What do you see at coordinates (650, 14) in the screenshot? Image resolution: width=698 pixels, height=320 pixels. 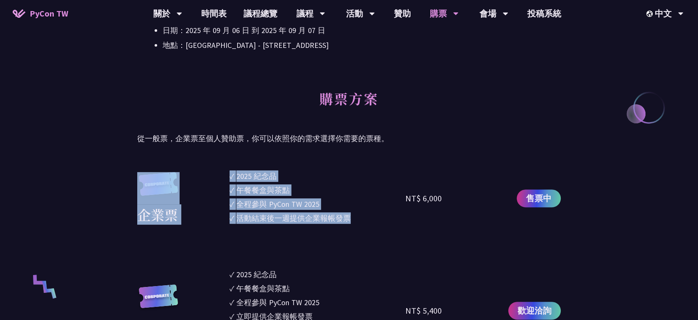 I see `img: Locale Icon` at bounding box center [650, 14].